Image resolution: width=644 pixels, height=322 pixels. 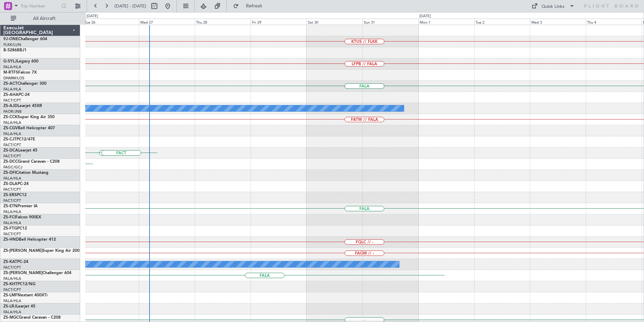 I want to click on span: ZS-LRJ, so click(x=10, y=306).